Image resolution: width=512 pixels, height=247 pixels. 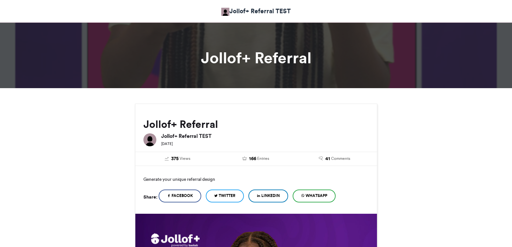 What do you see at coordinates (175, 159) in the screenshot?
I see `span: 375` at bounding box center [175, 159].